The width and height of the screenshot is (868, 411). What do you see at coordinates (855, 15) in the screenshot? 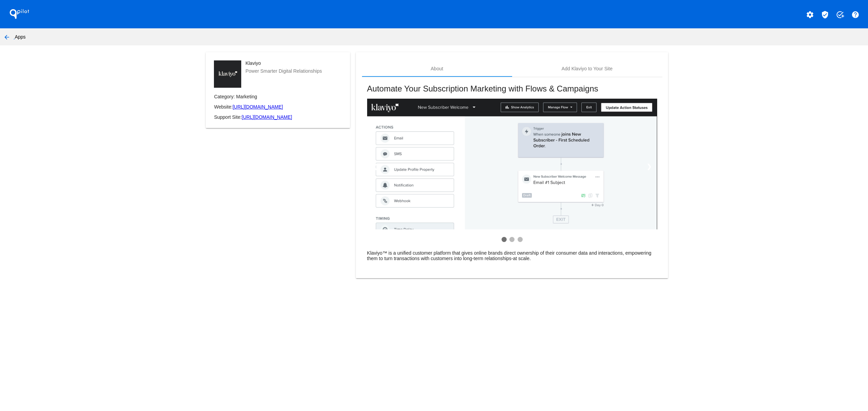
I see `mat-icon: help` at bounding box center [855, 15].